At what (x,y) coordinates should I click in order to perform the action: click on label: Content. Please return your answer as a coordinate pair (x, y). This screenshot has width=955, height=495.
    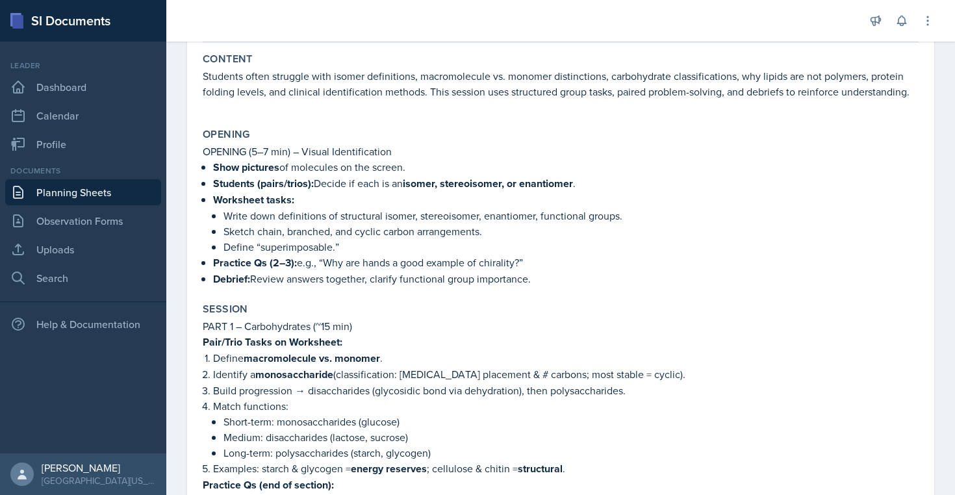
    Looking at the image, I should click on (227, 59).